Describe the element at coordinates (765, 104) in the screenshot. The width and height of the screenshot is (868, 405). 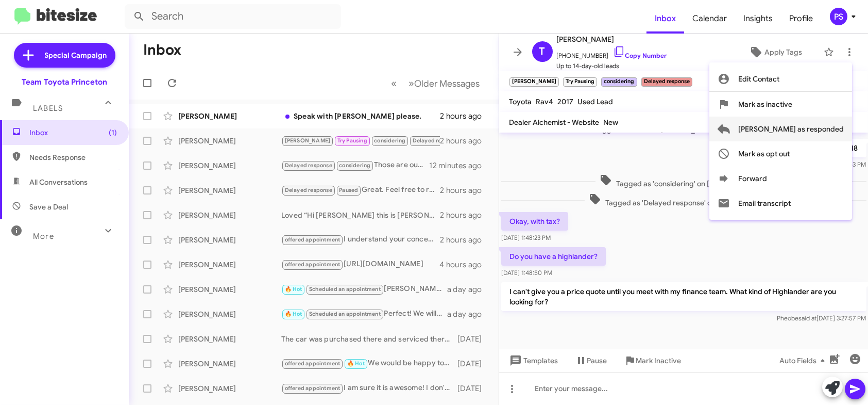
I see `span: Mark as inactive` at that location.